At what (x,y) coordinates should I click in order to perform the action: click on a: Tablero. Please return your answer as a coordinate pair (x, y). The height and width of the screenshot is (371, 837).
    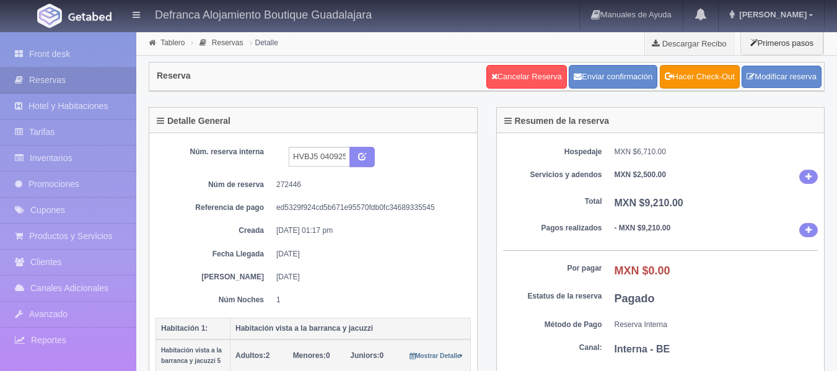
    Looking at the image, I should click on (172, 43).